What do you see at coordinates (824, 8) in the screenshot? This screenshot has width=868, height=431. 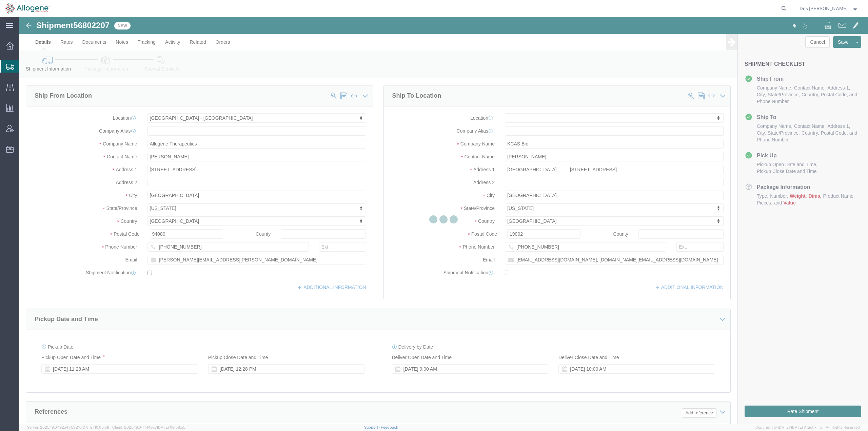 I see `span: Des Charlery` at bounding box center [824, 8].